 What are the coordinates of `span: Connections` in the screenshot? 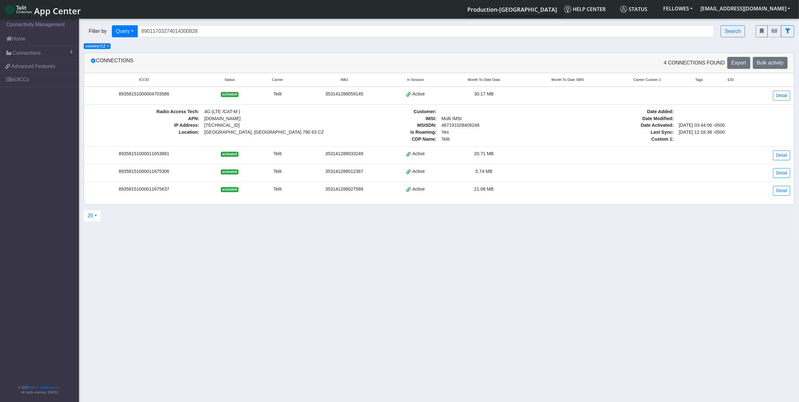 It's located at (27, 53).